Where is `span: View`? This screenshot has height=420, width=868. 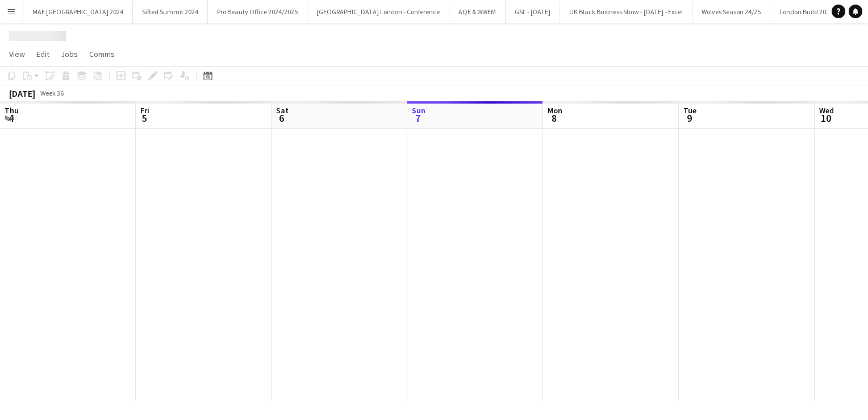 span: View is located at coordinates (17, 54).